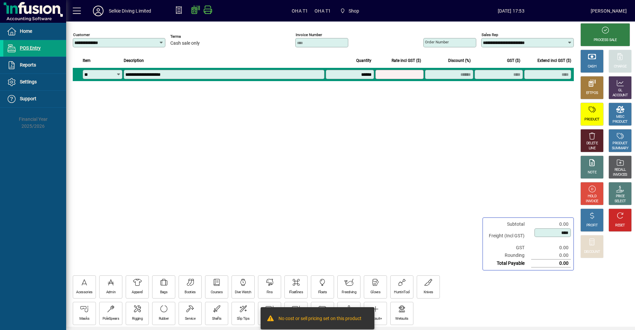  Describe the element at coordinates (35, 31) in the screenshot. I see `a: Home` at that location.